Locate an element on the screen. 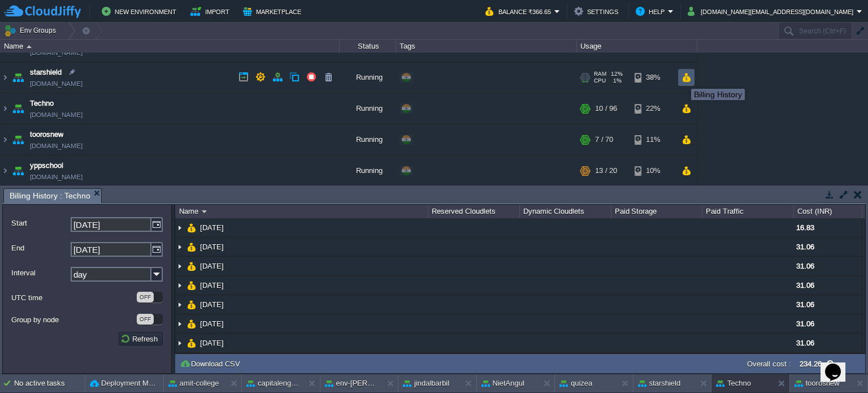 The height and width of the screenshot is (393, 868). div: No active tasks is located at coordinates (49, 383).